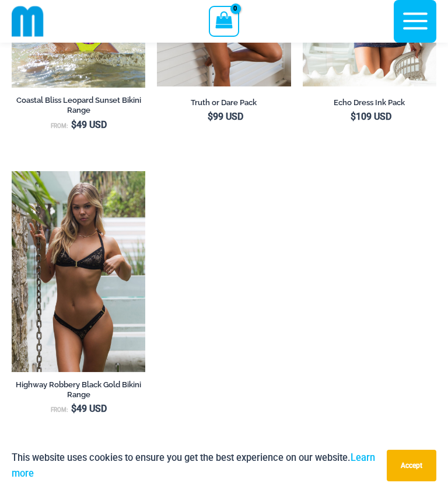  What do you see at coordinates (78, 389) in the screenshot?
I see `h2: Highway Robbery Black Gold Bikini Range` at bounding box center [78, 389].